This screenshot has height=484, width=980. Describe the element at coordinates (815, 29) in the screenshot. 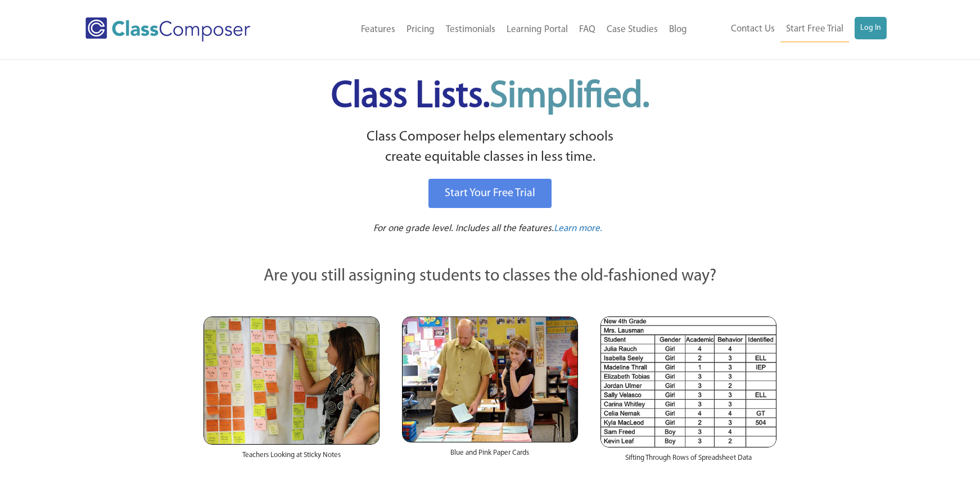

I see `a: Start Free Trial` at that location.